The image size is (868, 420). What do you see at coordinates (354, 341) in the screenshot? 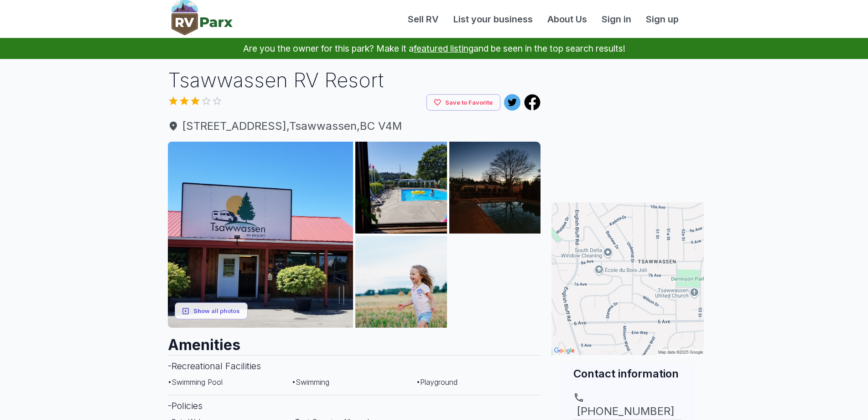
I see `h2: Amenities` at bounding box center [354, 341].